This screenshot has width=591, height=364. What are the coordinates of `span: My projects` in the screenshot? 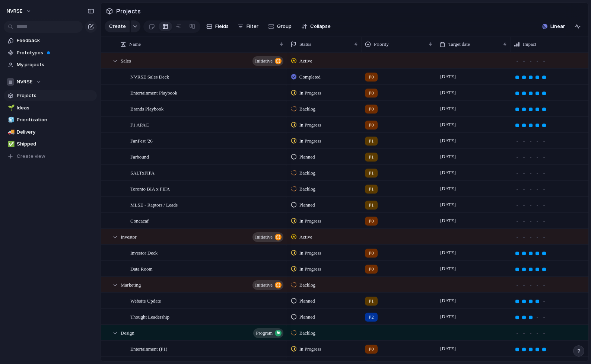 It's located at (55, 65).